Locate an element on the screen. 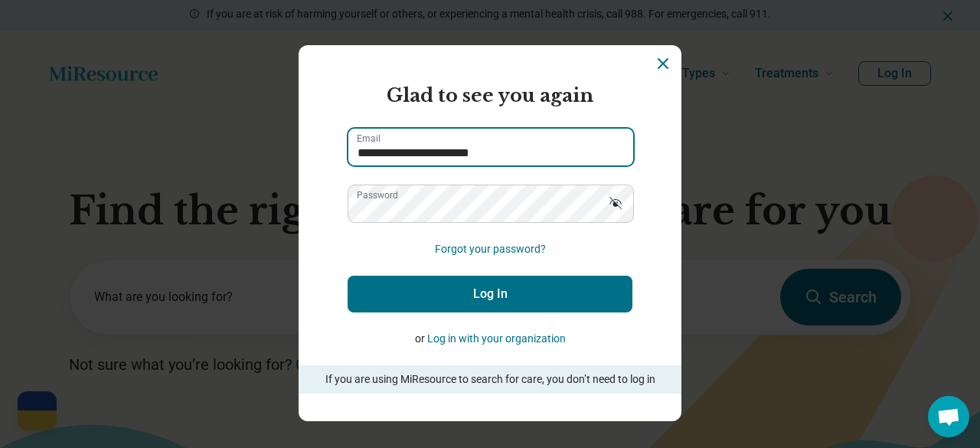 The height and width of the screenshot is (448, 980). button: Show password is located at coordinates (615, 203).